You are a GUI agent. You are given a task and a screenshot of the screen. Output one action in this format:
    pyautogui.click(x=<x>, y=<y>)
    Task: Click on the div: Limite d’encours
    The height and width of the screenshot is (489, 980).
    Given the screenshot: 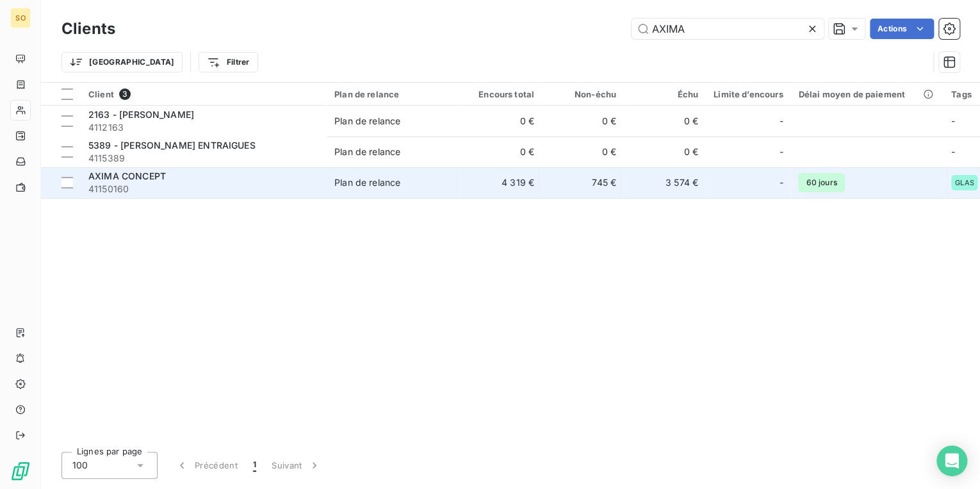 What is the action you would take?
    pyautogui.click(x=748, y=94)
    